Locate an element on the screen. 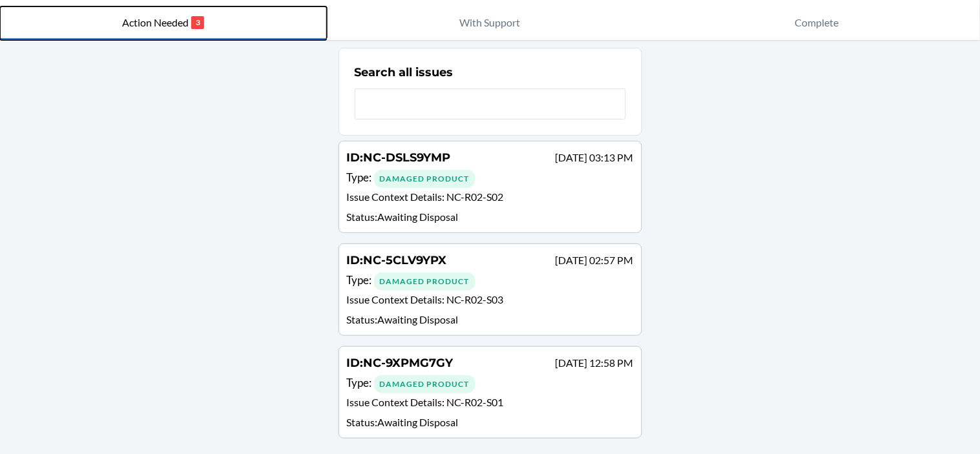  span: NC-9XPMG7GY is located at coordinates (408, 363).